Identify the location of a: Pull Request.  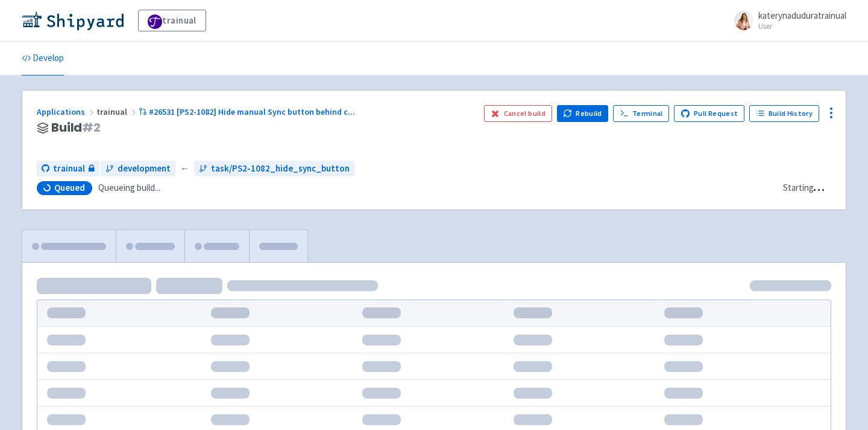
(709, 114).